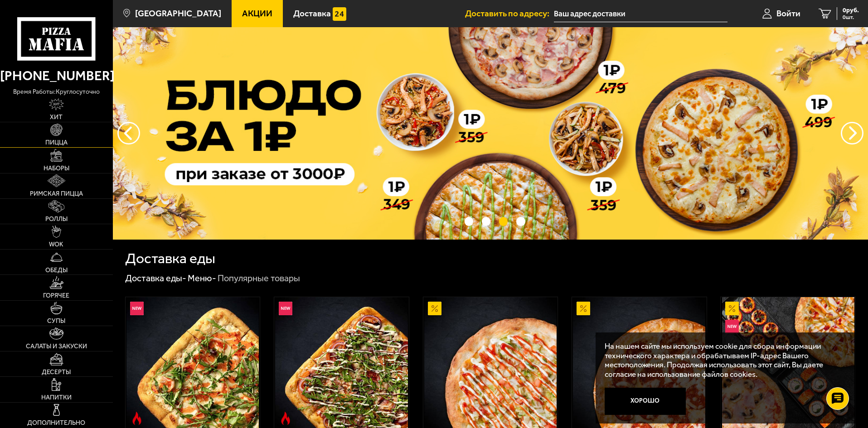  What do you see at coordinates (641, 14) in the screenshot?
I see `input: Ваш адрес доставки` at bounding box center [641, 14].